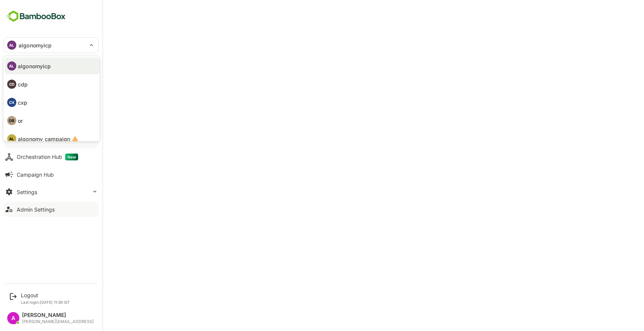  I want to click on p: or, so click(20, 121).